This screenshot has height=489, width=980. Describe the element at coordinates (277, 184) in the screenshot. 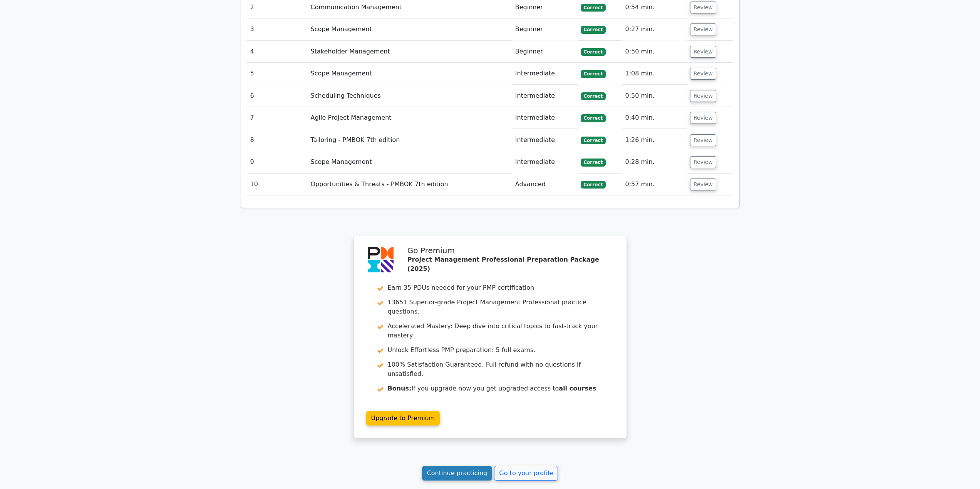

I see `td: 10` at that location.